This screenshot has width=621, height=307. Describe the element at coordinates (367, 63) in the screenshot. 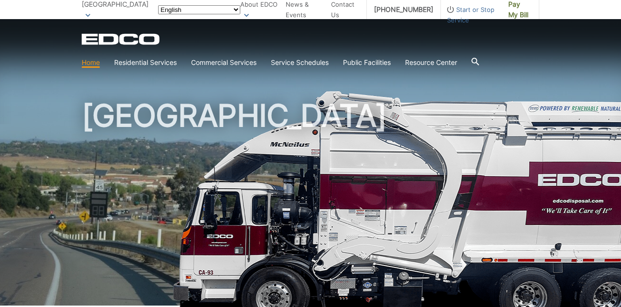

I see `a: Public Facilities` at that location.